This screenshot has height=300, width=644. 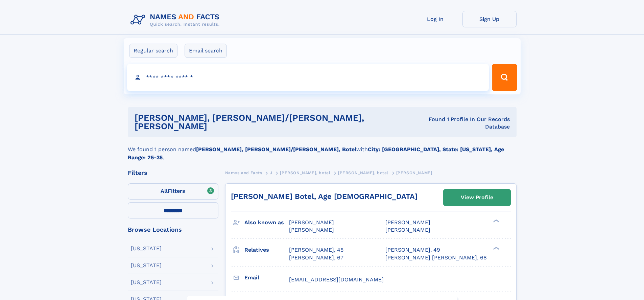 What do you see at coordinates (271, 172) in the screenshot?
I see `a: J` at bounding box center [271, 172].